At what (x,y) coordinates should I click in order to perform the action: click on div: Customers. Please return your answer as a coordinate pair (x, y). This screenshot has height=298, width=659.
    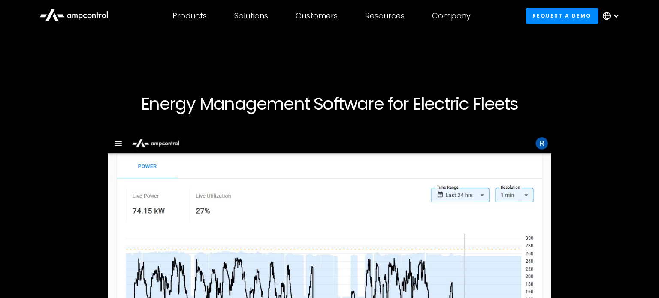
    Looking at the image, I should click on (317, 16).